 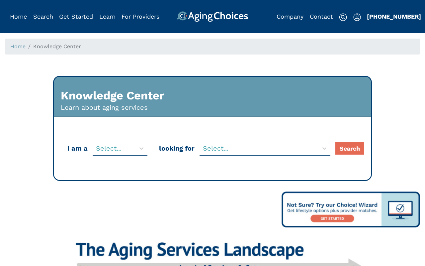 What do you see at coordinates (57, 46) in the screenshot?
I see `span: Knowledge Center` at bounding box center [57, 46].